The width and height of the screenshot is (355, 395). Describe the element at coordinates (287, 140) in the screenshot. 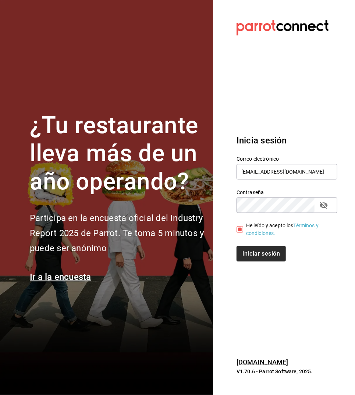

I see `h3: Inicia sesión` at that location.